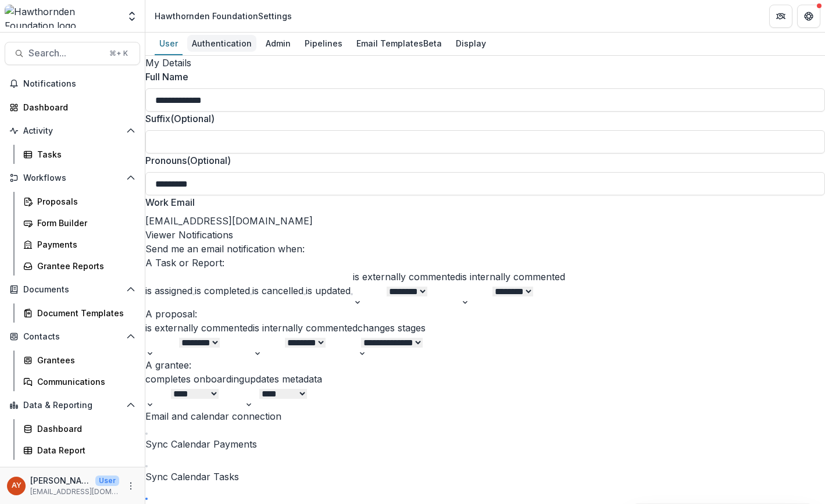  What do you see at coordinates (781, 16) in the screenshot?
I see `button: Partners` at bounding box center [781, 16].